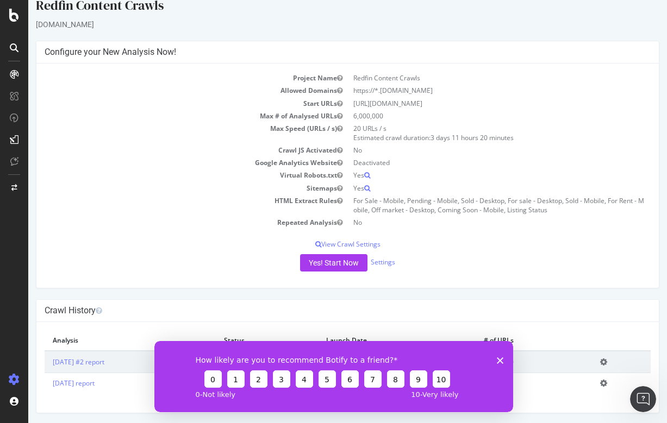 This screenshot has height=423, width=667. Describe the element at coordinates (354, 262) in the screenshot. I see `a: Settings` at that location.